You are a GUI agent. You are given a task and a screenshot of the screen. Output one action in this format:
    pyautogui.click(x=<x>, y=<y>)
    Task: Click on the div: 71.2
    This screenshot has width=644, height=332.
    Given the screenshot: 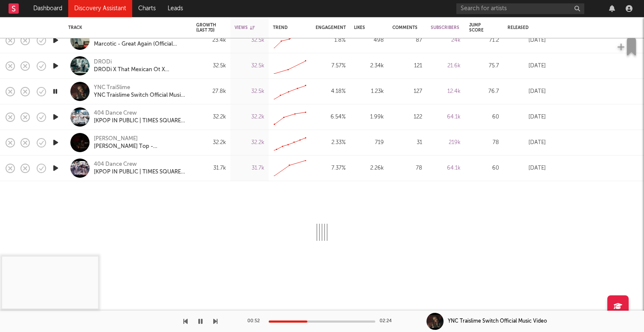 What is the action you would take?
    pyautogui.click(x=484, y=40)
    